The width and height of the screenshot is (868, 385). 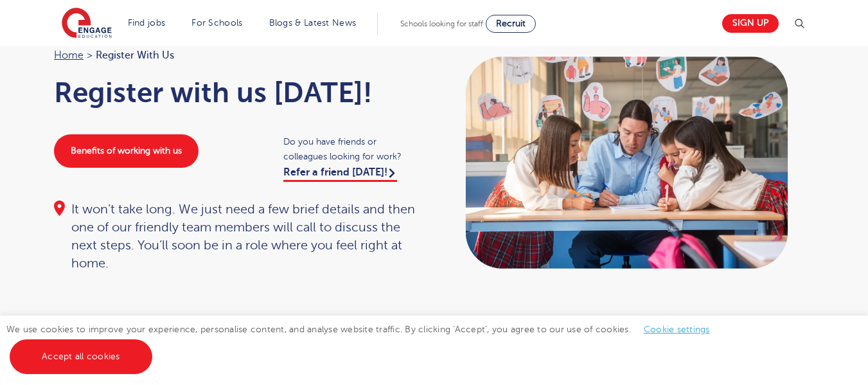 What do you see at coordinates (238, 55) in the screenshot?
I see `nav: breadcrumb` at bounding box center [238, 55].